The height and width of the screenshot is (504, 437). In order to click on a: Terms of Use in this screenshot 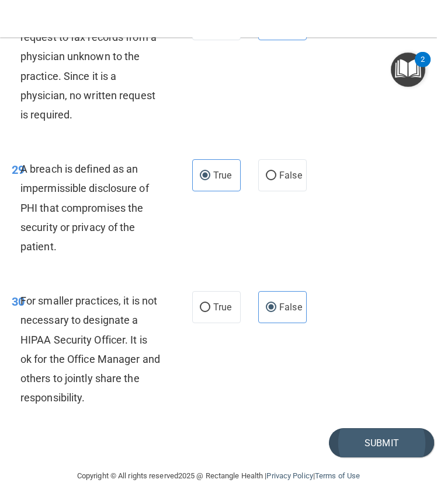, I will do `click(337, 476)`.